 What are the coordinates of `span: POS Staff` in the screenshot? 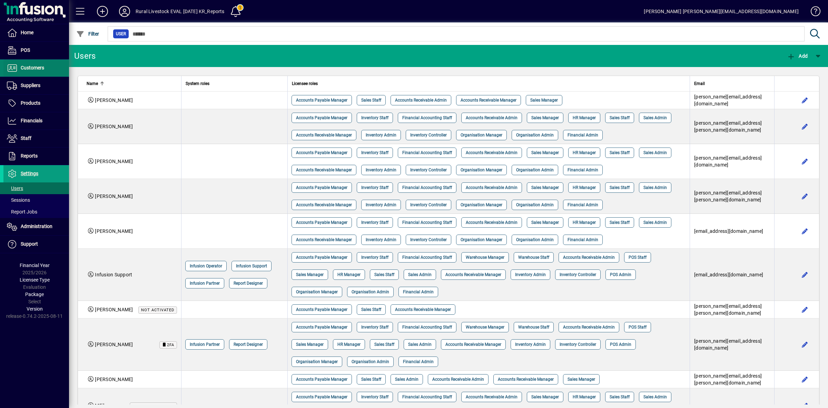 It's located at (638, 327).